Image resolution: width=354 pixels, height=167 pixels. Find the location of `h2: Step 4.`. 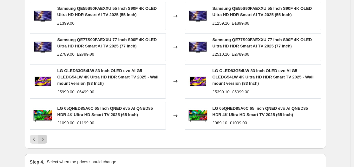

h2: Step 4. is located at coordinates (37, 162).